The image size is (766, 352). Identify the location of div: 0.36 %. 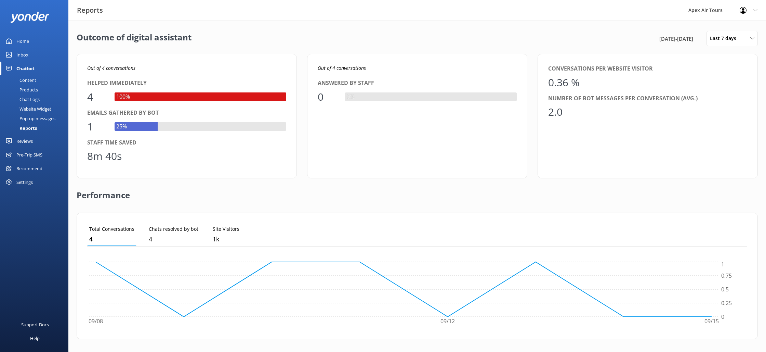
(564, 82).